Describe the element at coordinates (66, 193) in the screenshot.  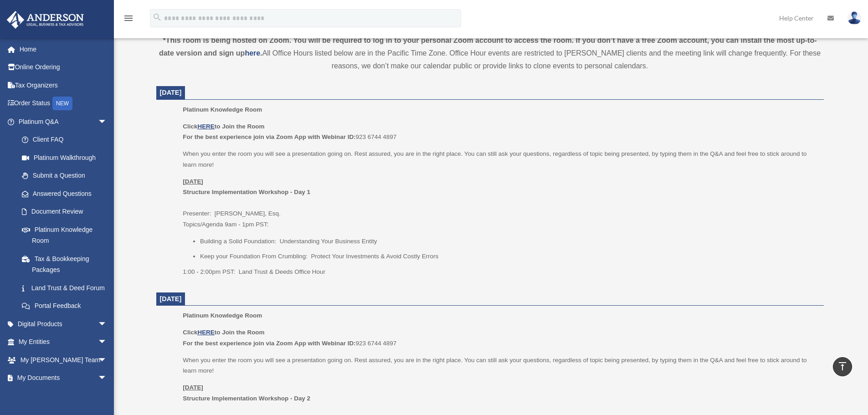
I see `a: Answered Questions` at that location.